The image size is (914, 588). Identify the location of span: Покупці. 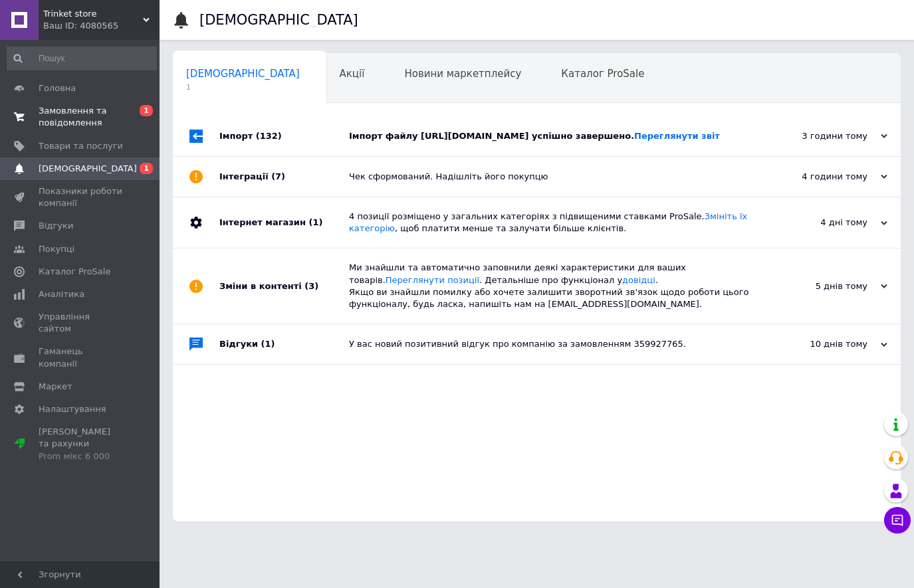
(57, 249).